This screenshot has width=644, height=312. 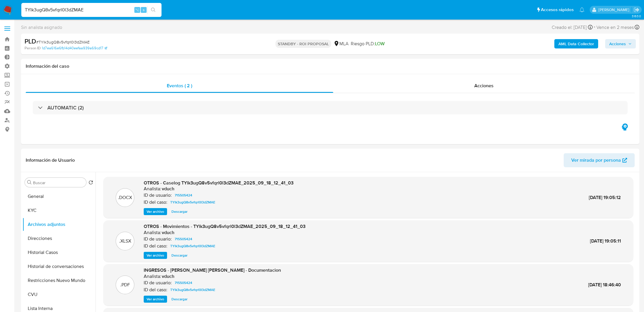 I want to click on div: AUTOMATIC (2), so click(x=330, y=108).